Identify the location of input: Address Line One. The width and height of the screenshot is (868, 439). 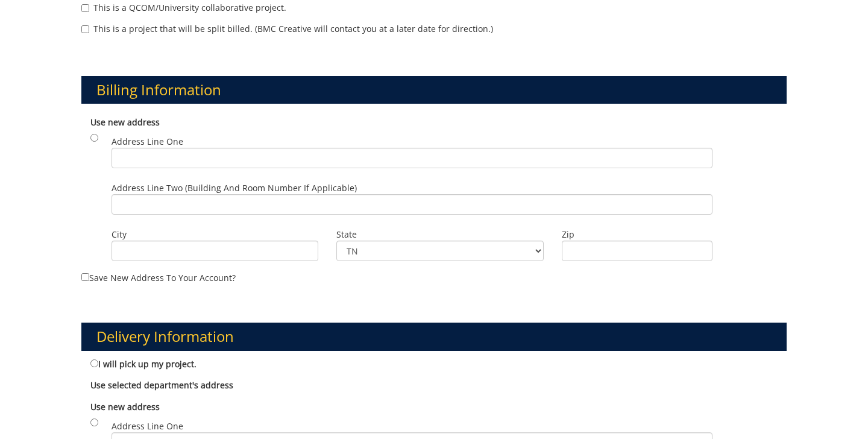
(412, 158).